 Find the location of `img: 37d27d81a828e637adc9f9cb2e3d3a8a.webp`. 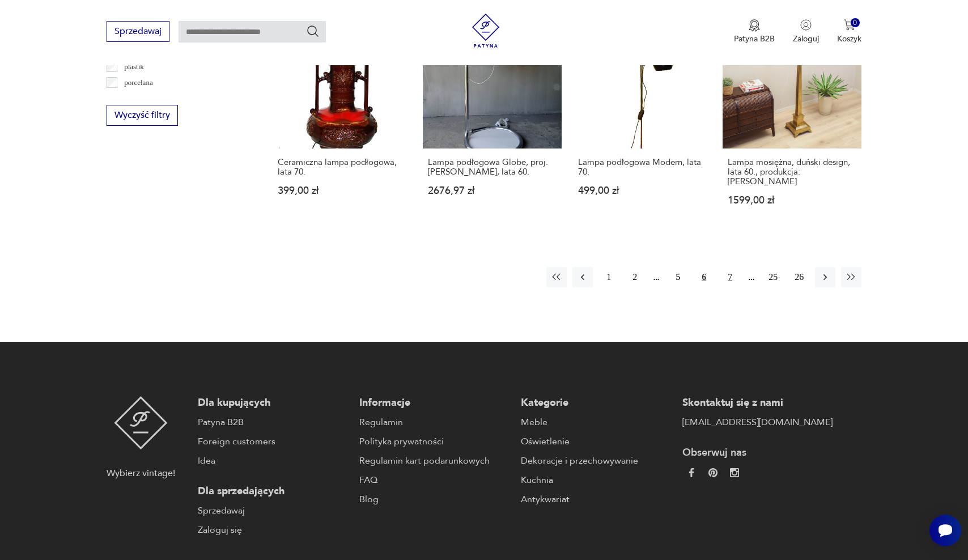

img: 37d27d81a828e637adc9f9cb2e3d3a8a.webp is located at coordinates (713, 472).